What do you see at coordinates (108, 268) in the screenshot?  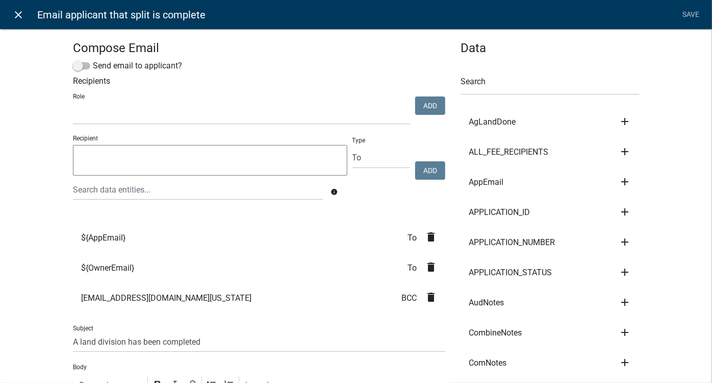 I see `span: ${OwnerEmail}` at bounding box center [108, 268].